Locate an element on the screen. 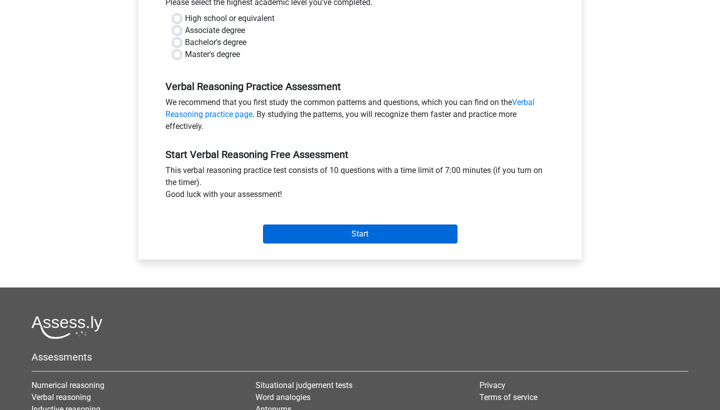  a: Word analogies is located at coordinates (283, 397).